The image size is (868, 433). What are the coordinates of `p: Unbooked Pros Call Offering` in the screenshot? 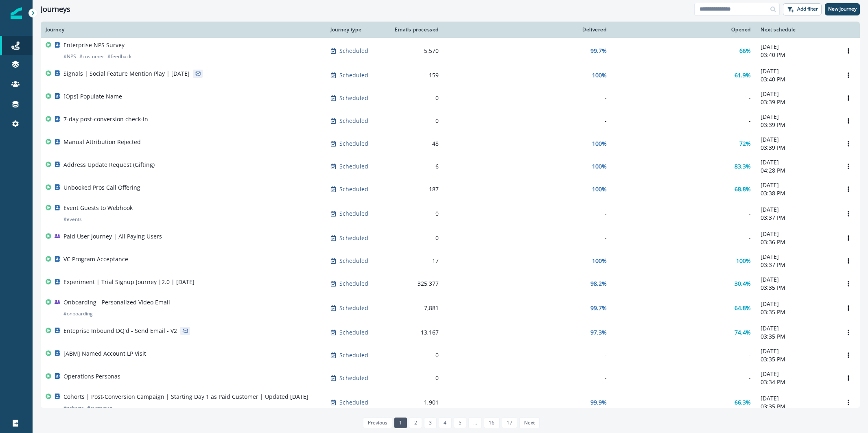 It's located at (102, 188).